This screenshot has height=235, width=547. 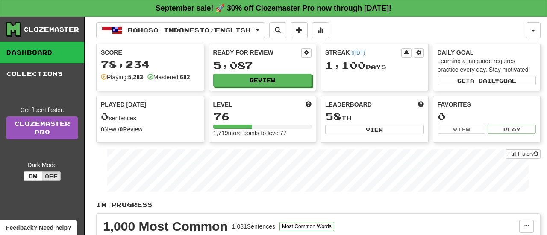 I want to click on span: Bahasa Indonesia / English, so click(x=189, y=30).